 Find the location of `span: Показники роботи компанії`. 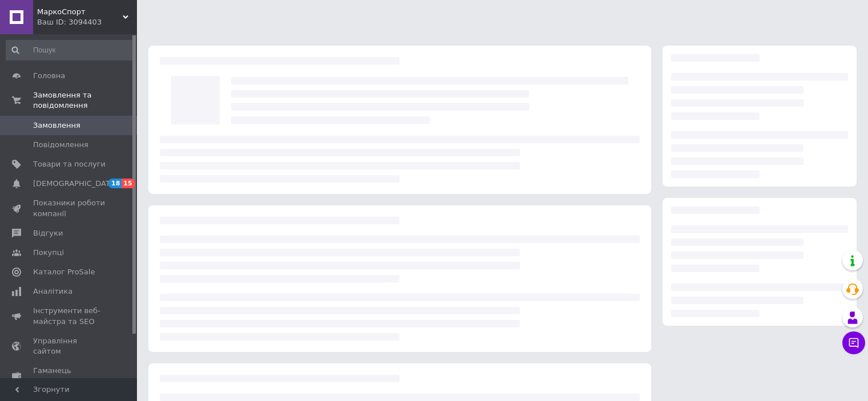

span: Показники роботи компанії is located at coordinates (69, 208).